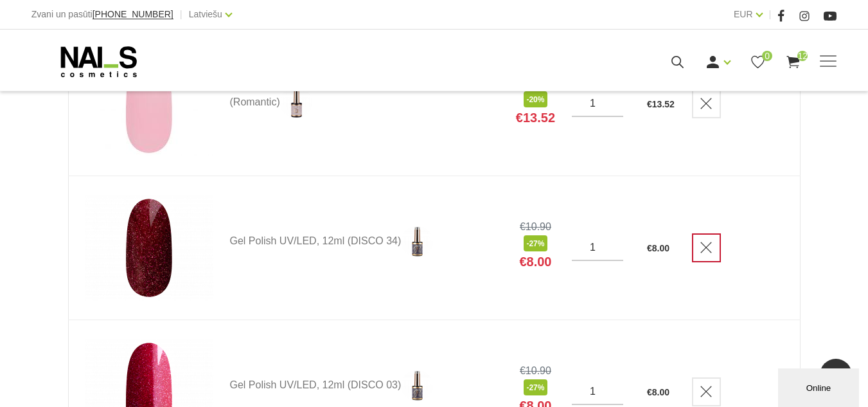 This screenshot has width=868, height=407. What do you see at coordinates (296, 103) in the screenshot?
I see `img: Lieliskas noturības kamuflējošā bāze/gels, kas ir saudzīga pret dabīgo nagu un nebojā naga plātni...` at bounding box center [296, 103].